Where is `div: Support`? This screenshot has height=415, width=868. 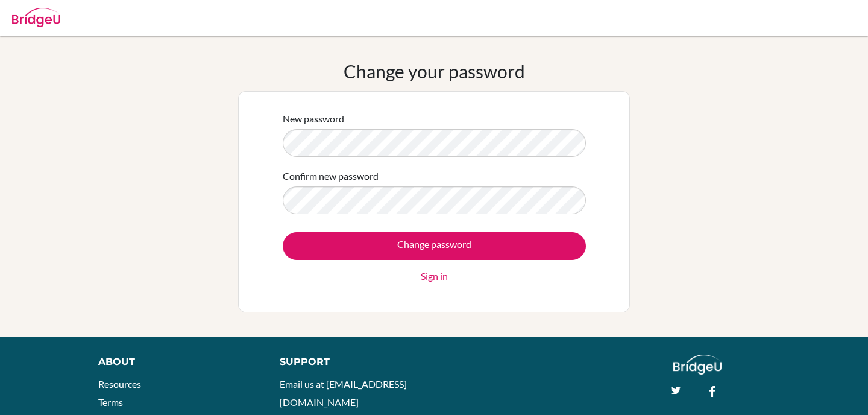
div: Support is located at coordinates (351, 362).